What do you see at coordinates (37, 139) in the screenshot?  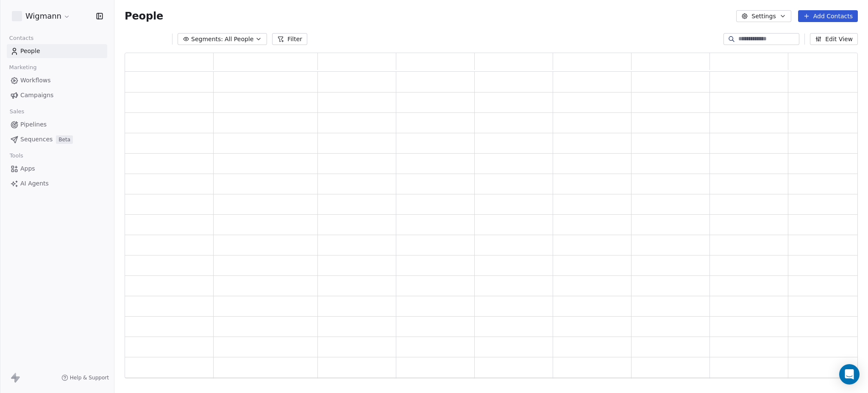 I see `span: Sequences` at bounding box center [37, 139].